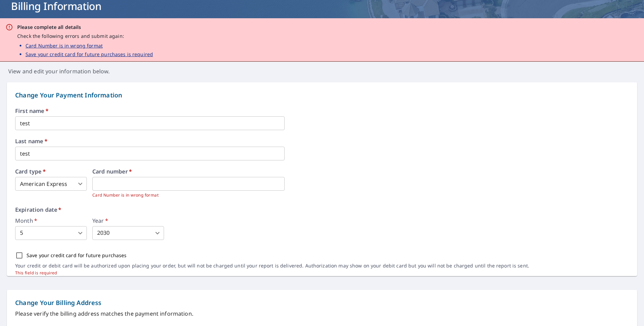 The height and width of the screenshot is (326, 644). Describe the element at coordinates (85, 27) in the screenshot. I see `p: Please complete all details` at that location.